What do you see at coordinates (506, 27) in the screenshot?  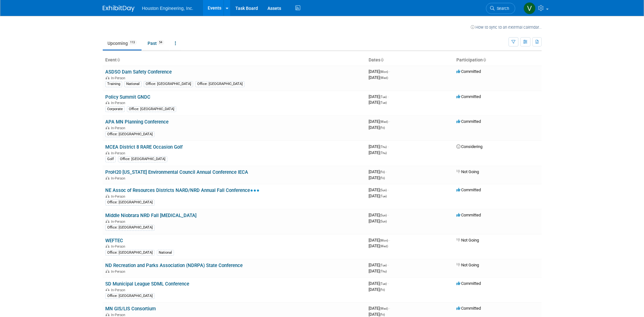 I see `a: How to sync to an external calendar...` at bounding box center [506, 27].